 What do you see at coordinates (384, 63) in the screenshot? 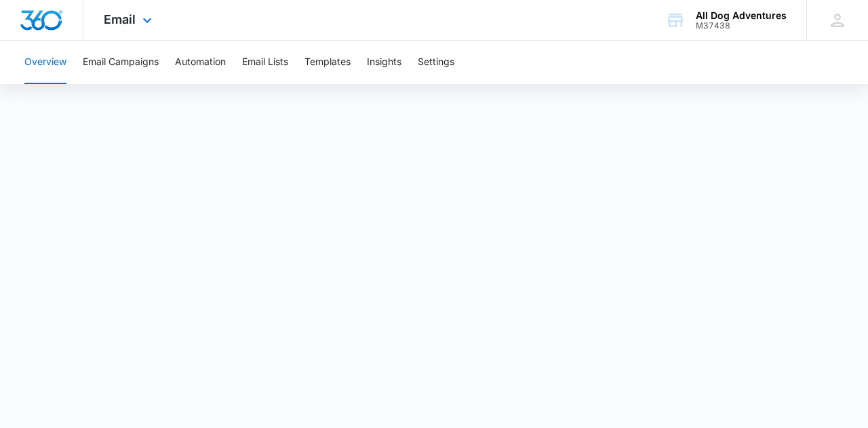
I see `button: Insights` at bounding box center [384, 63].